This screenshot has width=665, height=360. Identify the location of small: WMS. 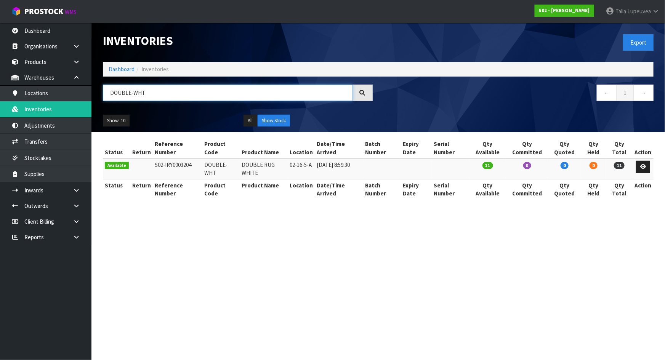
(71, 12).